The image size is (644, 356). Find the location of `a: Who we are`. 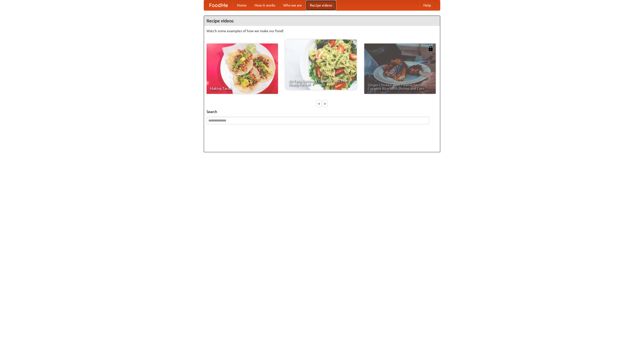

a: Who we are is located at coordinates (293, 5).